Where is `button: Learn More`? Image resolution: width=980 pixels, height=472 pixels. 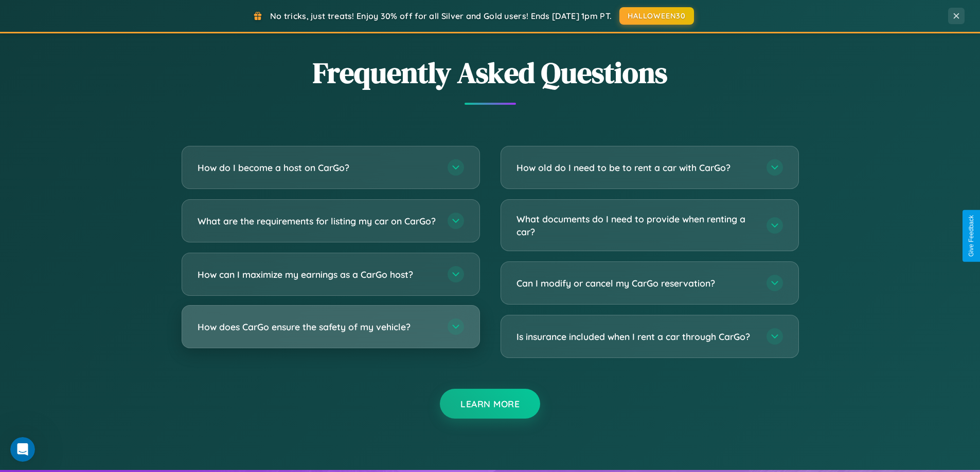
button: Learn More is located at coordinates (490, 404).